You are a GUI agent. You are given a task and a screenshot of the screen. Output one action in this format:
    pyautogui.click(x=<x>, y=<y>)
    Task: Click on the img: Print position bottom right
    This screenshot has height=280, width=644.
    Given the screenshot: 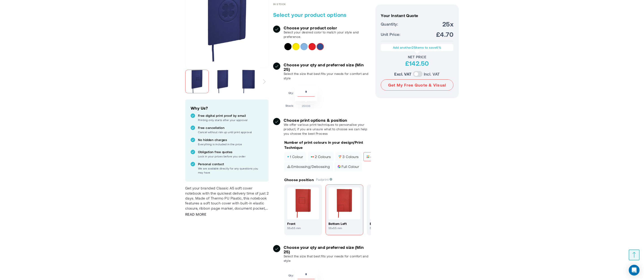 What is the action you would take?
    pyautogui.click(x=386, y=203)
    